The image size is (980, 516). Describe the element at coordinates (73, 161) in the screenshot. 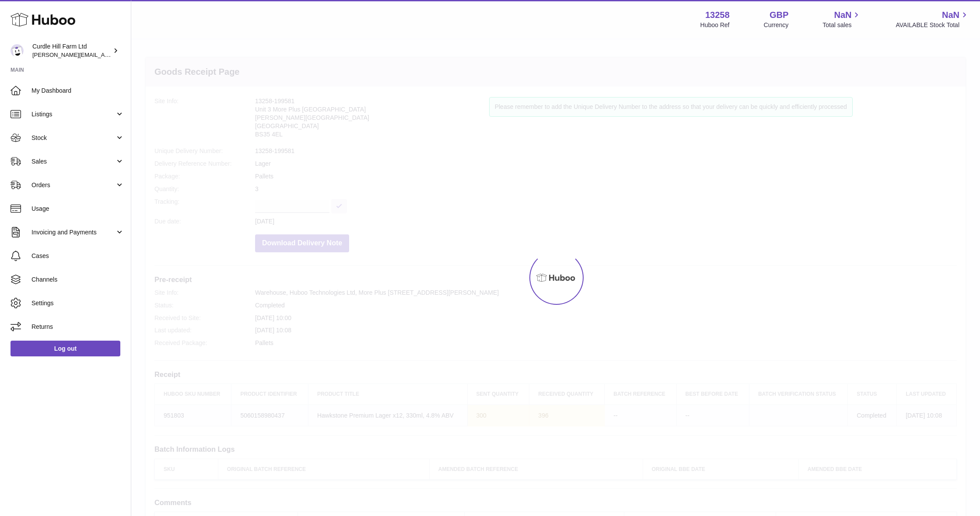

I see `span: Sales` at that location.